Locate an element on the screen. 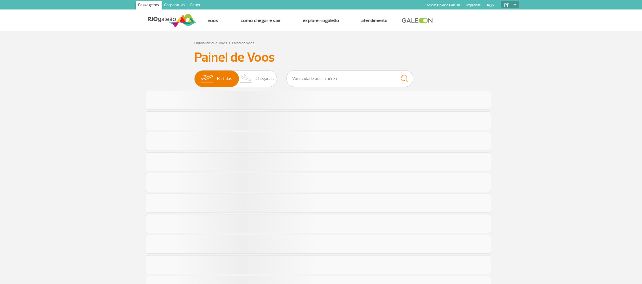  a: Imprensa is located at coordinates (473, 5).